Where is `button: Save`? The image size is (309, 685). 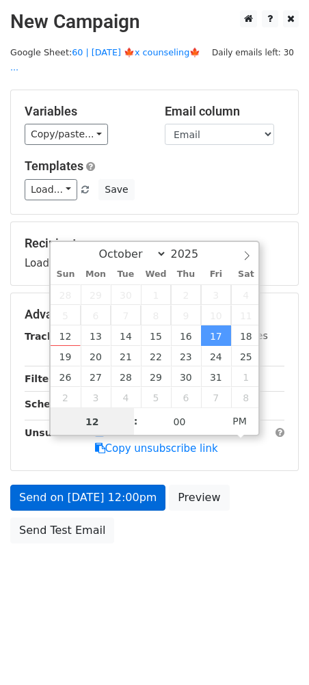
button: Save is located at coordinates (116, 189).